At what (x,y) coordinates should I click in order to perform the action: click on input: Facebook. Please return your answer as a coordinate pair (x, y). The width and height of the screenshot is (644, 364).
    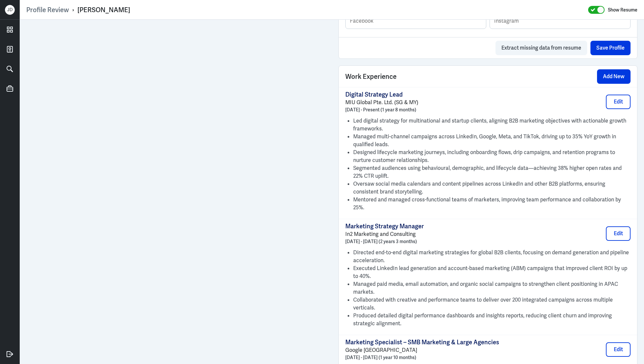
    Looking at the image, I should click on (416, 21).